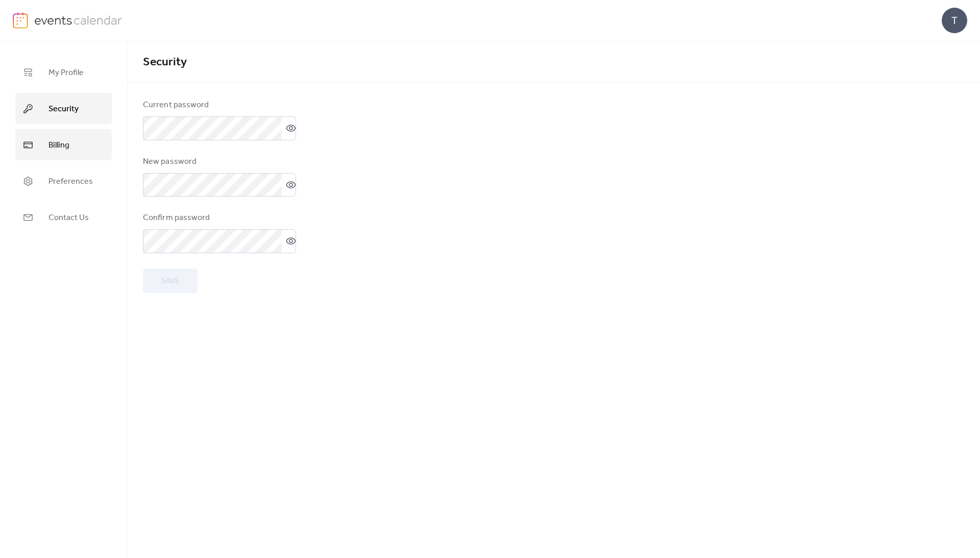 The height and width of the screenshot is (558, 980). Describe the element at coordinates (219, 162) in the screenshot. I see `div: New password` at that location.